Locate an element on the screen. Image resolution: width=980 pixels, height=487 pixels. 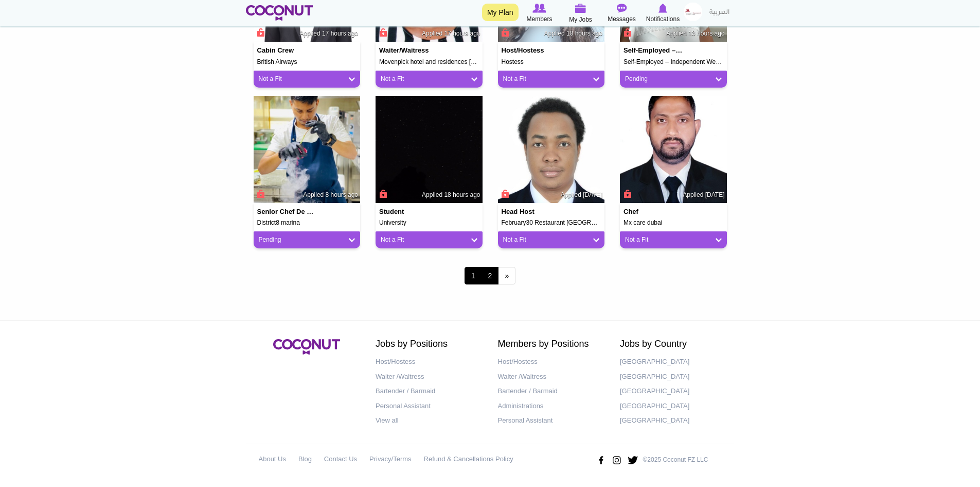
span: My Jobs is located at coordinates (580, 20).